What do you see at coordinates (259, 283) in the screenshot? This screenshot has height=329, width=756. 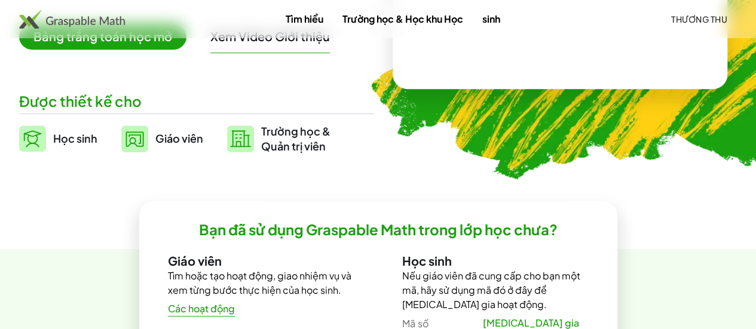 I see `font: Tìm hoặc tạo hoạt động, giao nhiệm vụ và xem từng bước thực hiện của học sinh.` at bounding box center [259, 283].